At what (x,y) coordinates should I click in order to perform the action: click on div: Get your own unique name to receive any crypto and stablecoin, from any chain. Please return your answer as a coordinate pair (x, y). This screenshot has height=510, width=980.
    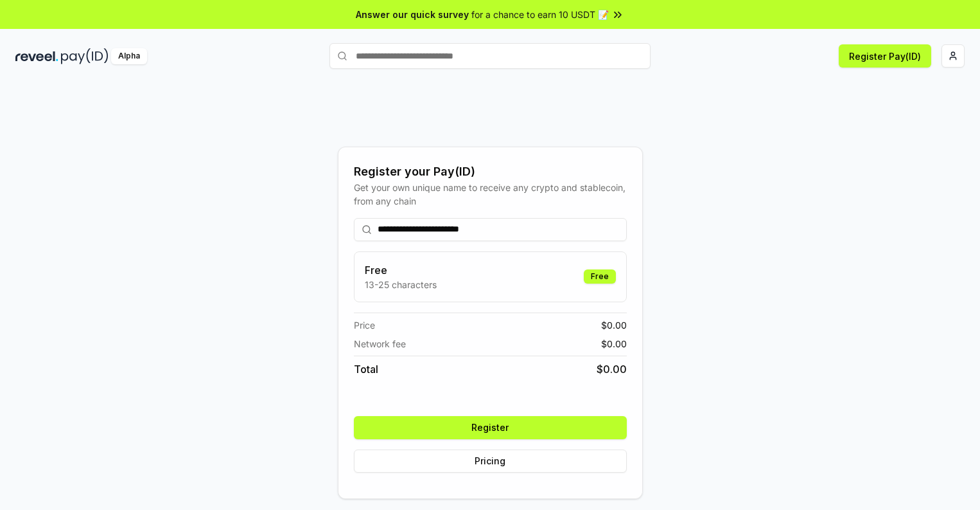
    Looking at the image, I should click on (490, 194).